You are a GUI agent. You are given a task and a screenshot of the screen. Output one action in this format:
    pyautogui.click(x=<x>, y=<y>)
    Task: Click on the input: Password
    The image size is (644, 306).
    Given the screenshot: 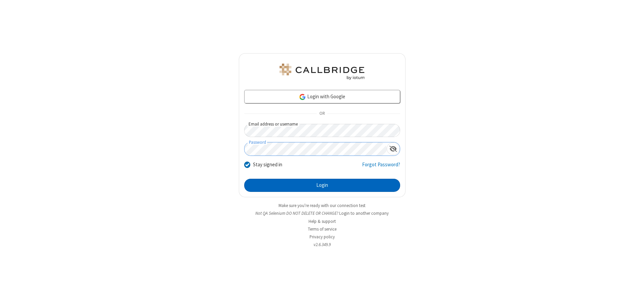 What is the action you would take?
    pyautogui.click(x=316, y=149)
    